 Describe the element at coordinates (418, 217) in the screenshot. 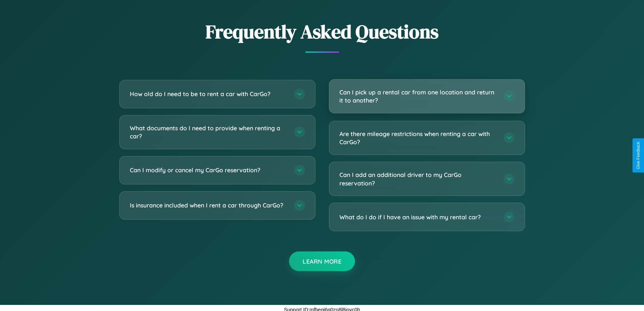

I see `h3: What do I do if I have an issue with my rental car?` at that location.